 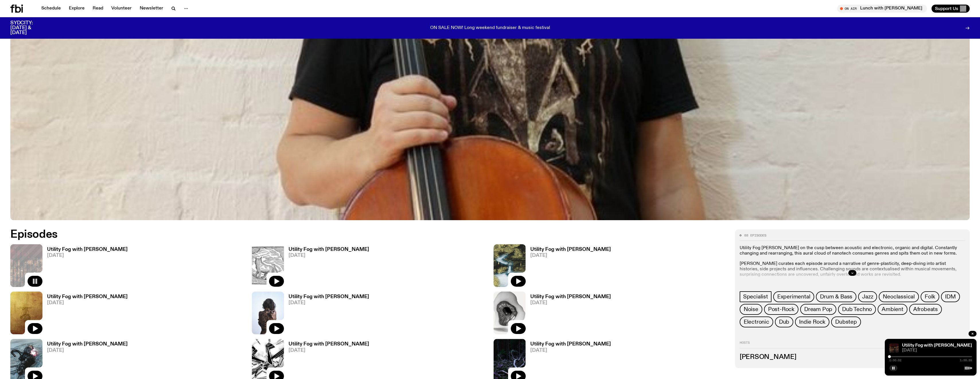 I want to click on span: Drum & Bass, so click(x=836, y=296).